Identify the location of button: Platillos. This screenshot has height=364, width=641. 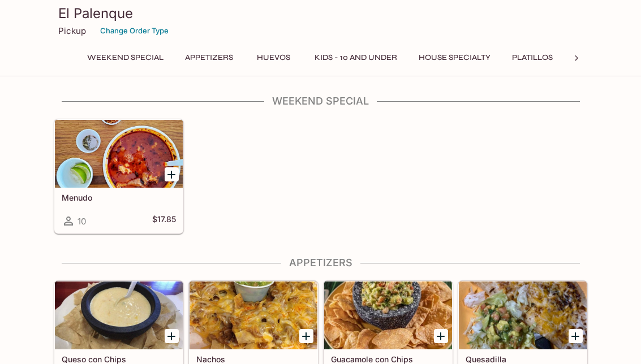
(533, 58).